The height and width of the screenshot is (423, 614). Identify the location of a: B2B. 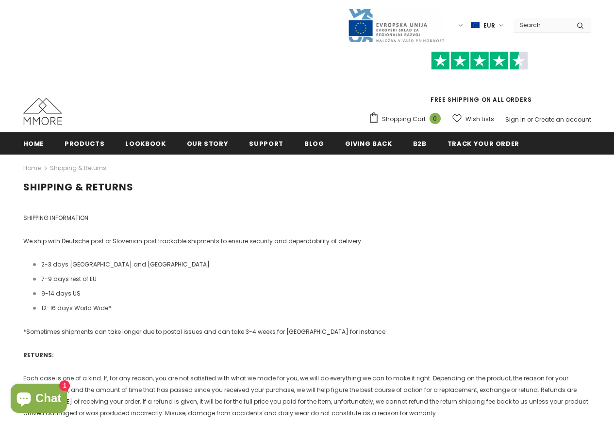
(420, 143).